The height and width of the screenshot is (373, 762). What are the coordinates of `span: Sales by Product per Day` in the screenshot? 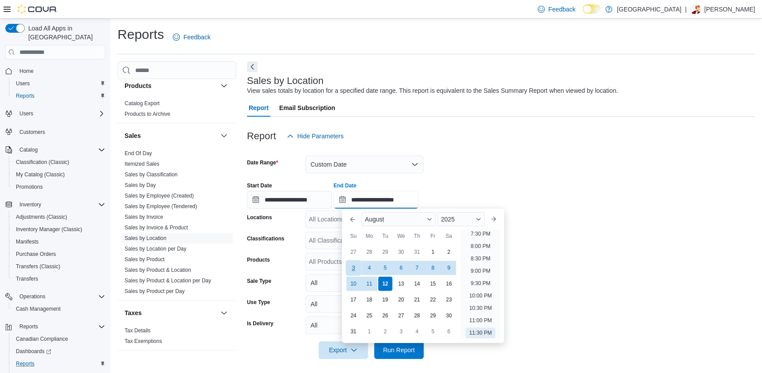 It's located at (155, 291).